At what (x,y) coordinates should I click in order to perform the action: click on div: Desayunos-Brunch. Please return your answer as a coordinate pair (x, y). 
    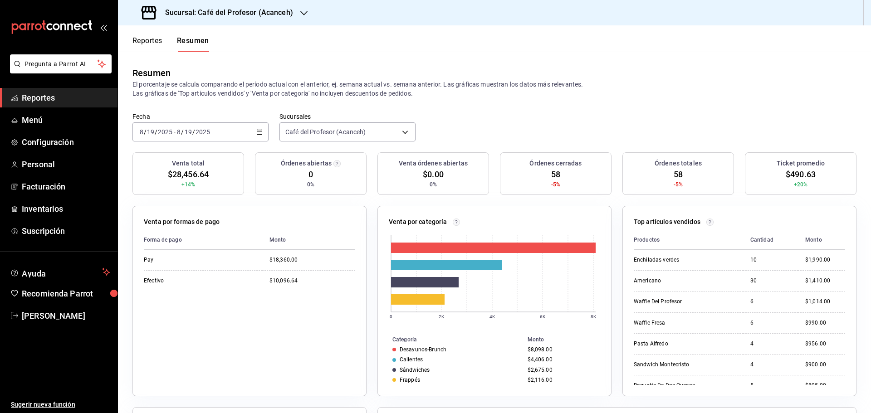
    Looking at the image, I should click on (423, 350).